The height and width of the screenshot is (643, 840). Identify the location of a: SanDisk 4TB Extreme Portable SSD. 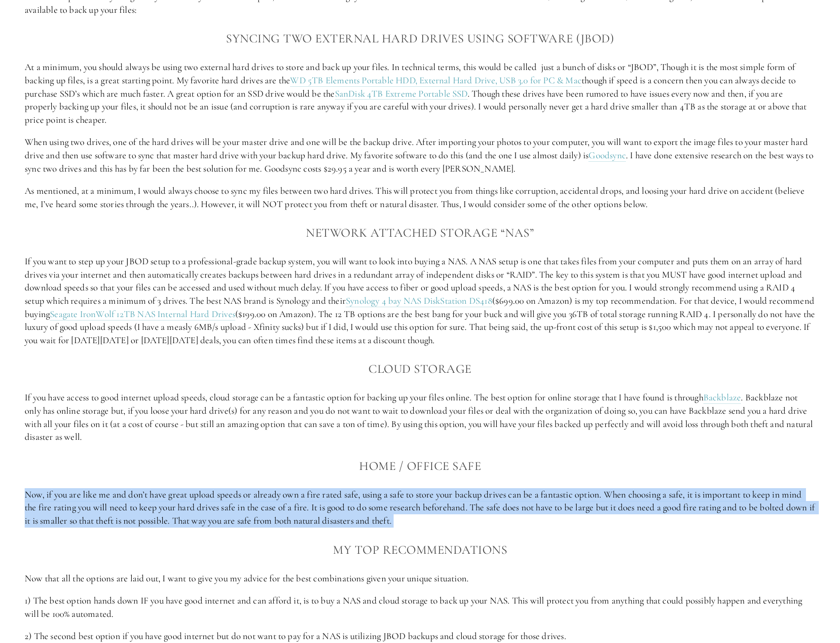
(401, 93).